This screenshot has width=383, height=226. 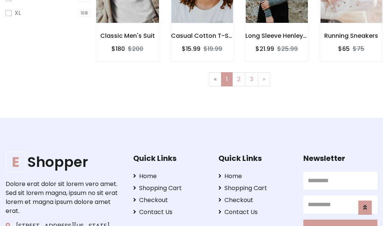 What do you see at coordinates (287, 49) in the screenshot?
I see `del: $25.99` at bounding box center [287, 49].